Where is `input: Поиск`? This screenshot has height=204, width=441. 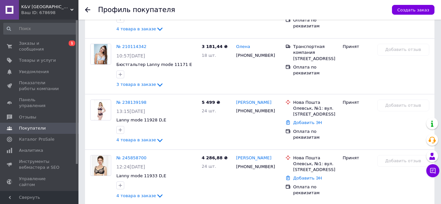 input: Поиск is located at coordinates (40, 29).